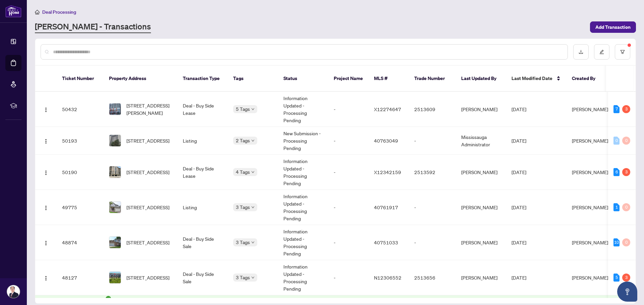 This screenshot has height=305, width=644. I want to click on td: Listing, so click(203, 207).